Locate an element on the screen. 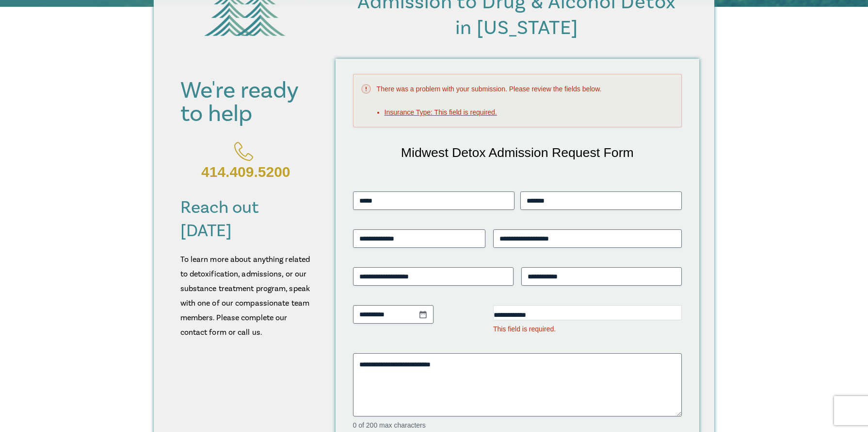 This screenshot has width=868, height=432. span: We're ready to help is located at coordinates (239, 102).